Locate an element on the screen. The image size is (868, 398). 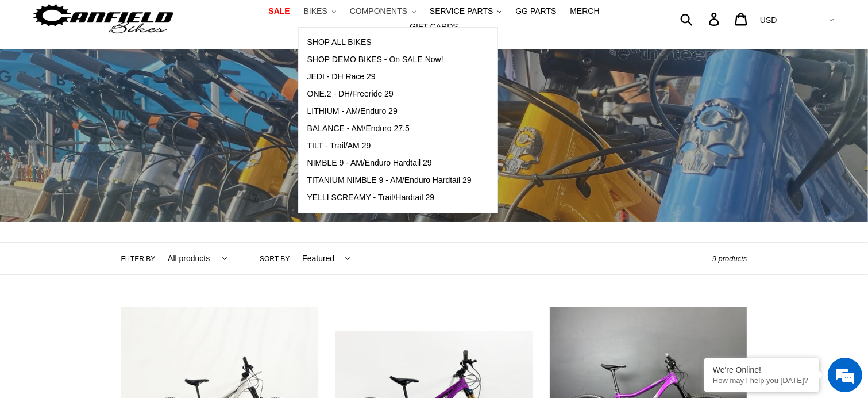
div: Navigation go back is located at coordinates (21, 72).